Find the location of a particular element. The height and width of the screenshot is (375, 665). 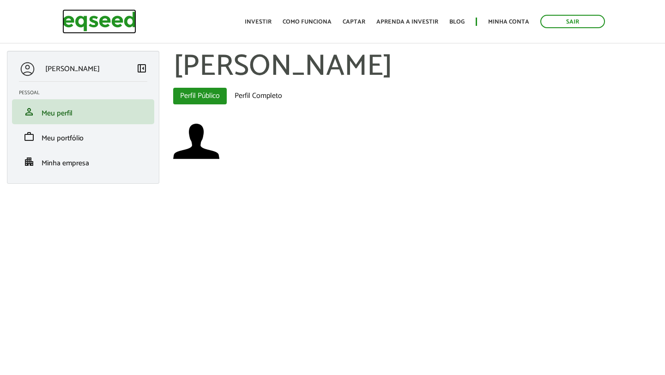

span: Minha empresa is located at coordinates (65, 163).